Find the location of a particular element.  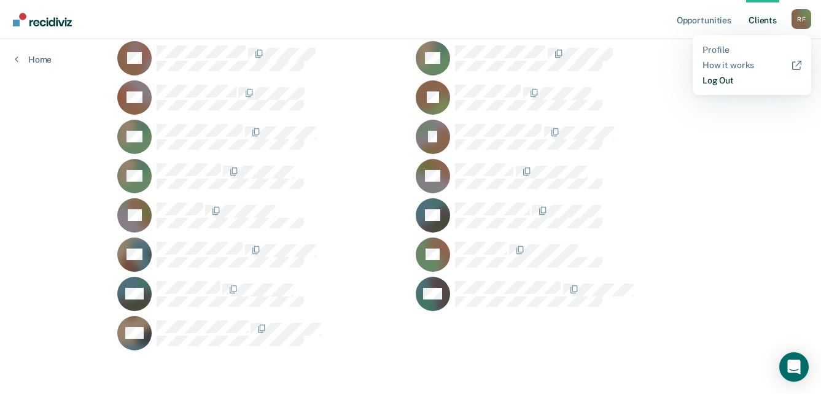

img: Recidiviz is located at coordinates (42, 20).